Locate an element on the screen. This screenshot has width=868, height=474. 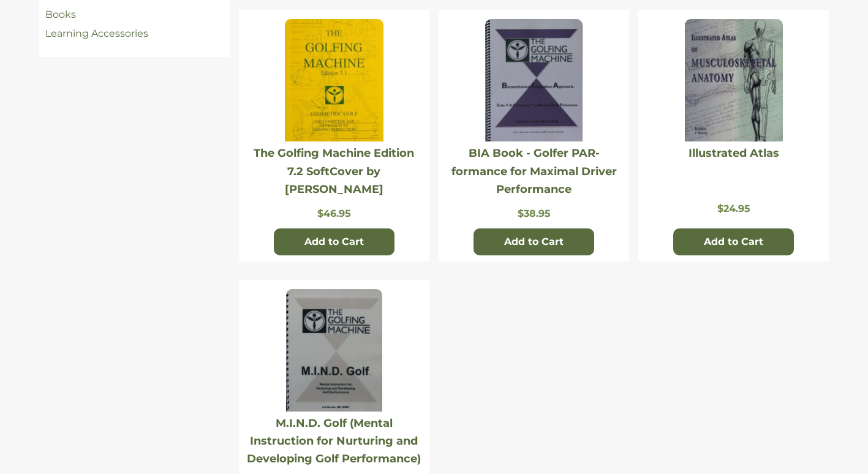
a: M.I.N.D. Golf (Mental Instruction for Nurturing and Developing Golf Performance) is located at coordinates (334, 441).